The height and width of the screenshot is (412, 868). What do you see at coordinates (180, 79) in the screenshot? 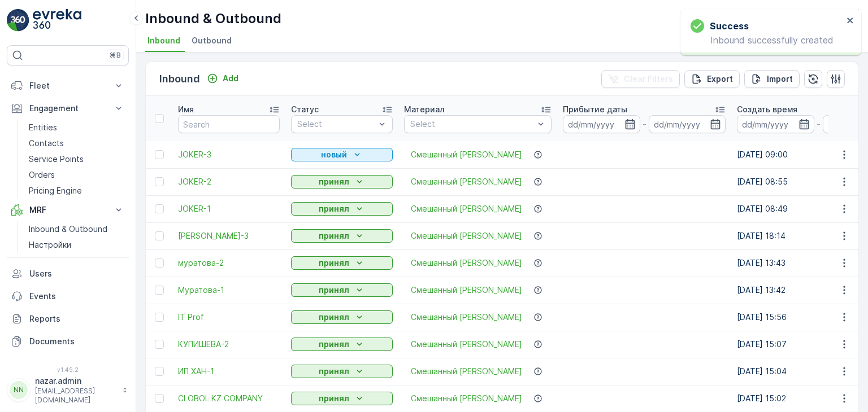
I see `p: Inbound` at bounding box center [180, 79].